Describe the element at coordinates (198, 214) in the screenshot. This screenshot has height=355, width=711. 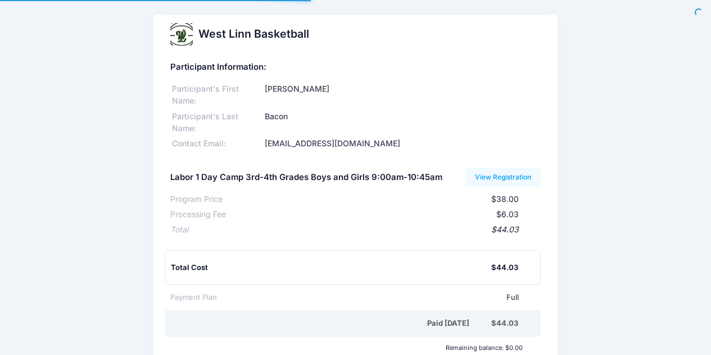
I see `div: Processing Fee` at that location.